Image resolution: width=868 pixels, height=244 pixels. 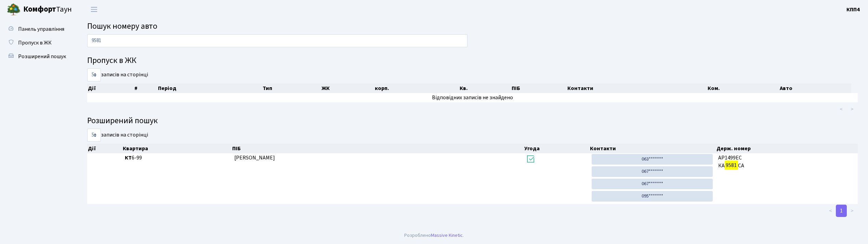 What do you see at coordinates (786, 162) in the screenshot?
I see `span: АР1499ЕС КА СА` at bounding box center [786, 162].